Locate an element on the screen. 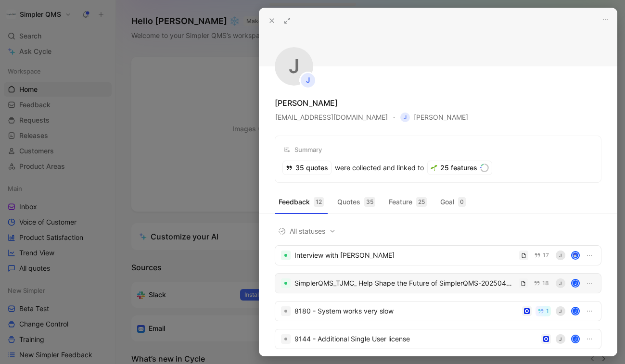 The image size is (625, 364). button: All statuses is located at coordinates (307, 231).